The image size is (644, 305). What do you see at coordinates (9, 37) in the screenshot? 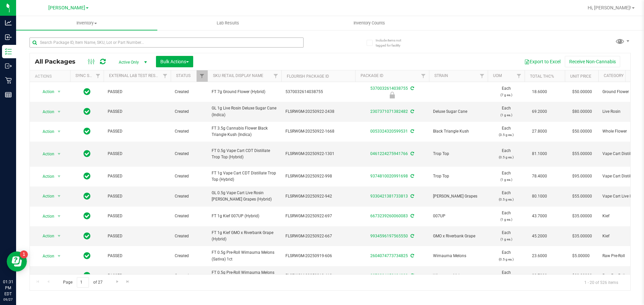
I see `inline-svg: Inbound` at bounding box center [9, 37].